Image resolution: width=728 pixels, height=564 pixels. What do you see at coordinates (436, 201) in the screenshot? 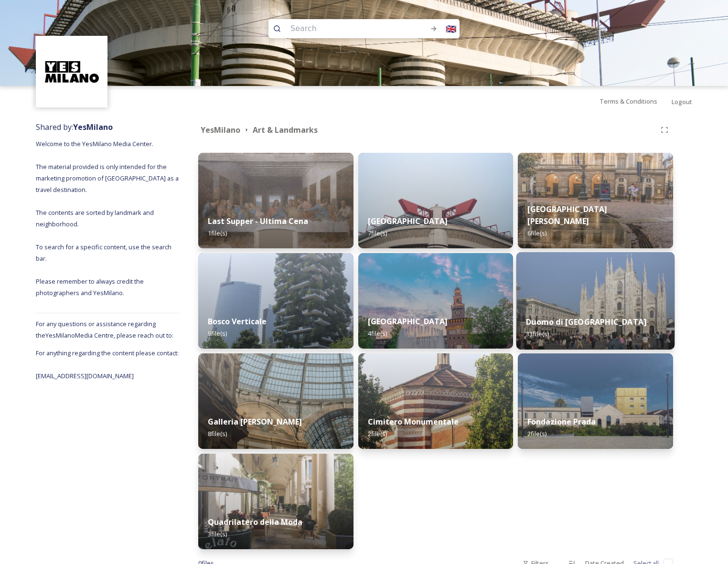
I see `img: IMG_2970-2.jpg` at bounding box center [436, 201].